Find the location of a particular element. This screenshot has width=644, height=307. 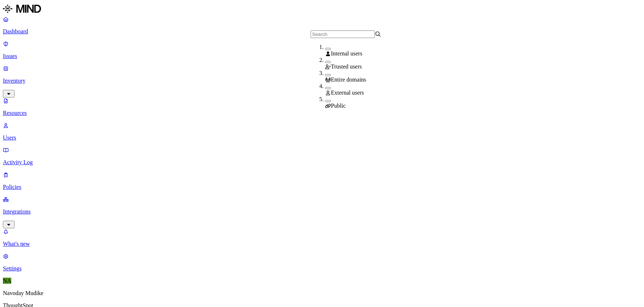

p: Resources is located at coordinates (322, 113).